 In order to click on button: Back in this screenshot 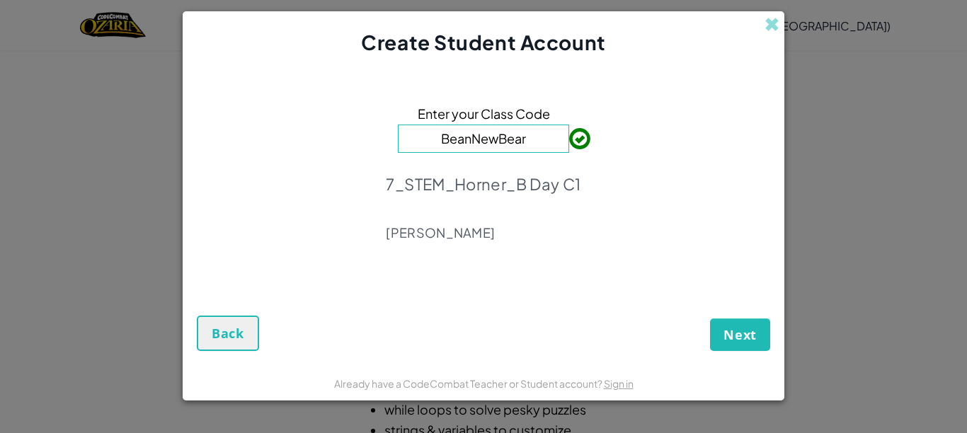, I will do `click(228, 334)`.